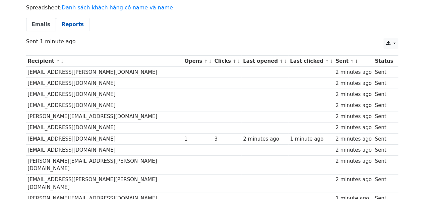 The image size is (424, 199). What do you see at coordinates (105, 61) in the screenshot?
I see `th: Recipient` at bounding box center [105, 61].